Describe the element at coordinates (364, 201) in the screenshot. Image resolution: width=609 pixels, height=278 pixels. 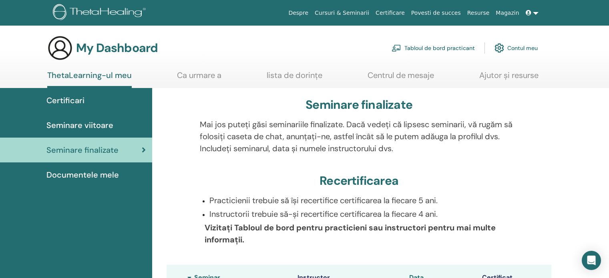
I see `p: Practicienii trebuie să își recertifice certificarea la fiecare 5 ani.` at that location.